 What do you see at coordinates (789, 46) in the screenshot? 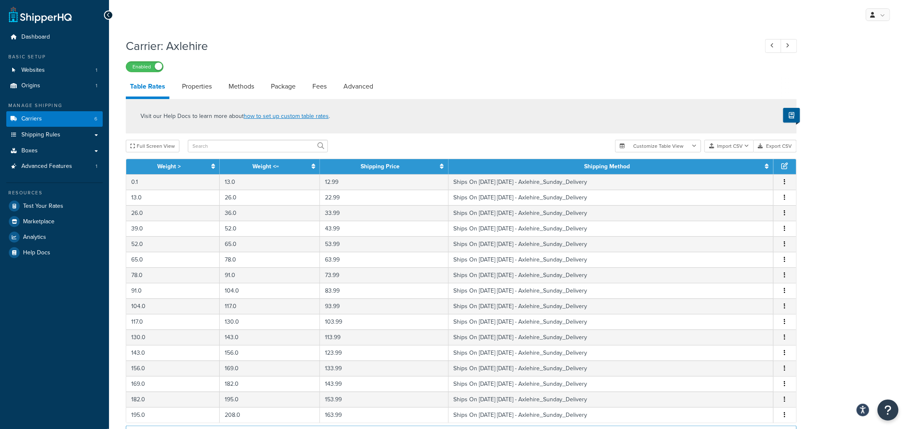
I see `a: Next Record` at bounding box center [789, 46].